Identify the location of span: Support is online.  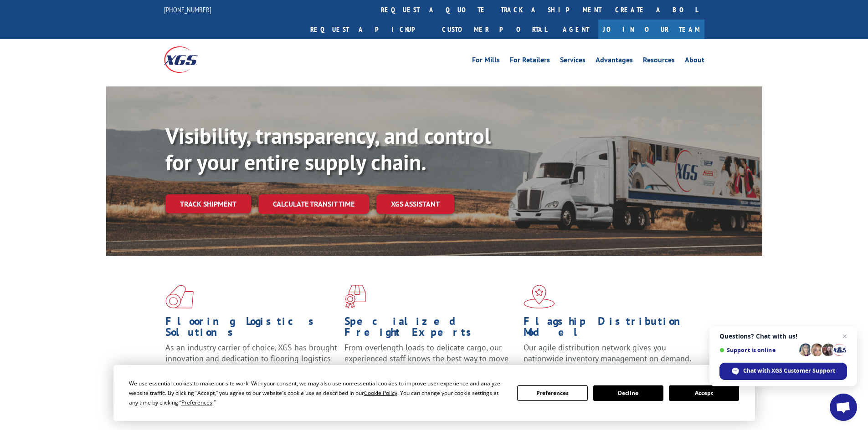
(758, 350).